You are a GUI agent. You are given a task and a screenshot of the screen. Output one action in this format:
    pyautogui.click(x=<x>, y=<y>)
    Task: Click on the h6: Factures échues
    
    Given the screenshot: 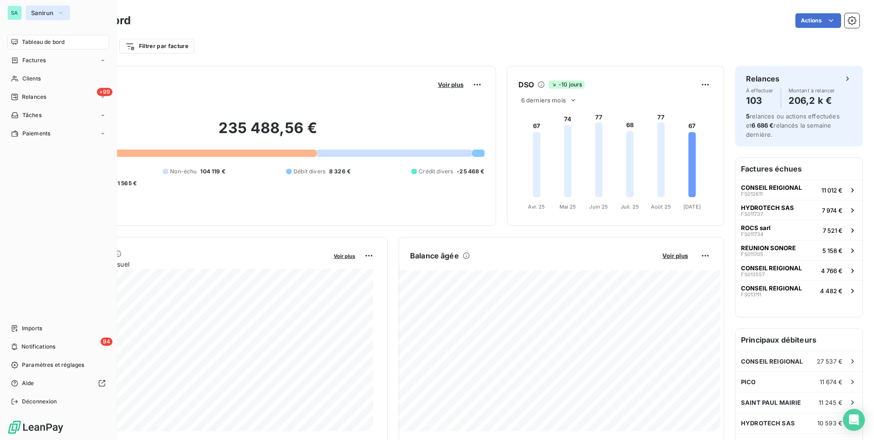 What is the action you would take?
    pyautogui.click(x=799, y=169)
    